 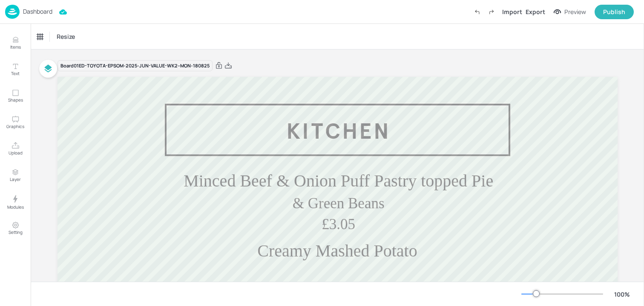 I want to click on button: Preview, so click(x=570, y=12).